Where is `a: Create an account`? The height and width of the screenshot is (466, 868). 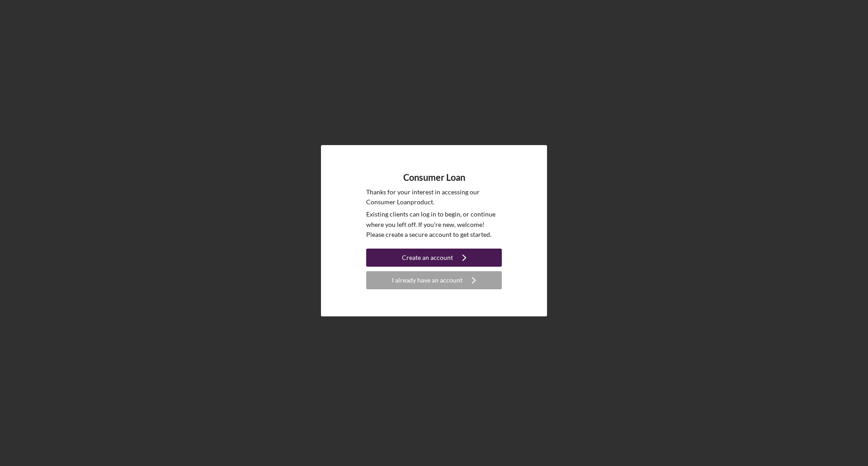
a: Create an account is located at coordinates (434, 259).